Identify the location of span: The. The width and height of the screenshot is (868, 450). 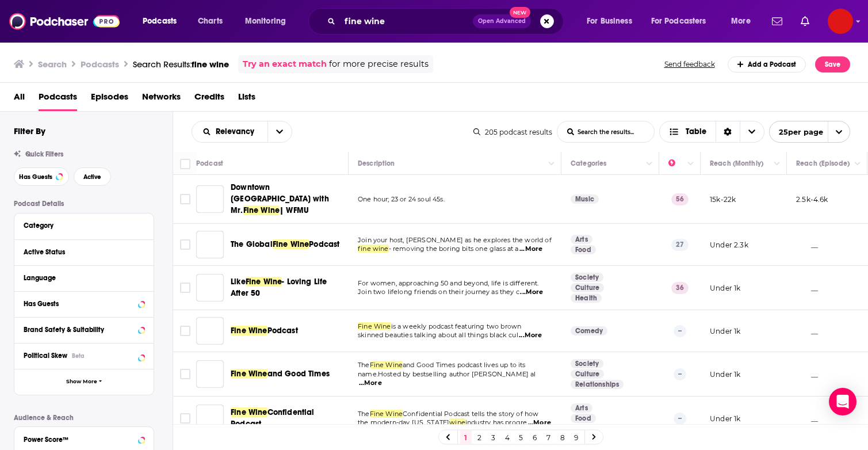
(364, 414).